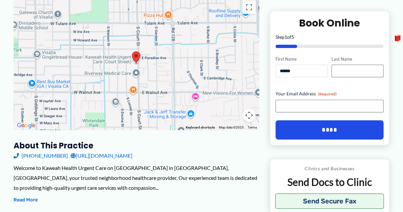  Describe the element at coordinates (26, 125) in the screenshot. I see `a: Open this area in Google Maps (opens a new window)` at that location.